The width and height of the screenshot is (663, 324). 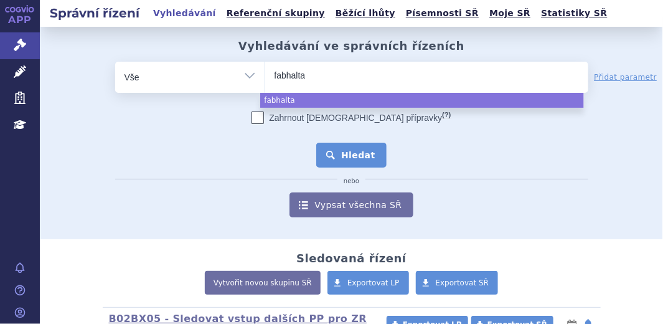 I want to click on li: fabhalta, so click(x=421, y=100).